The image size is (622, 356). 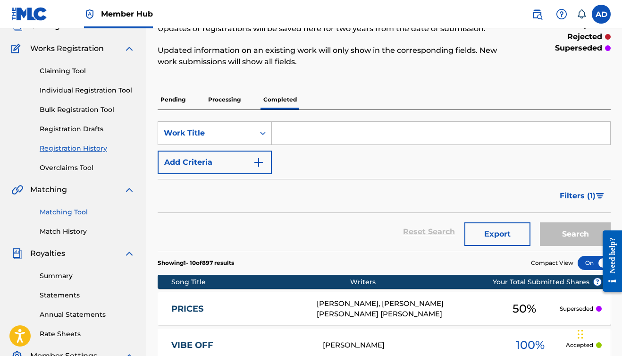 I want to click on p: Completed, so click(x=280, y=100).